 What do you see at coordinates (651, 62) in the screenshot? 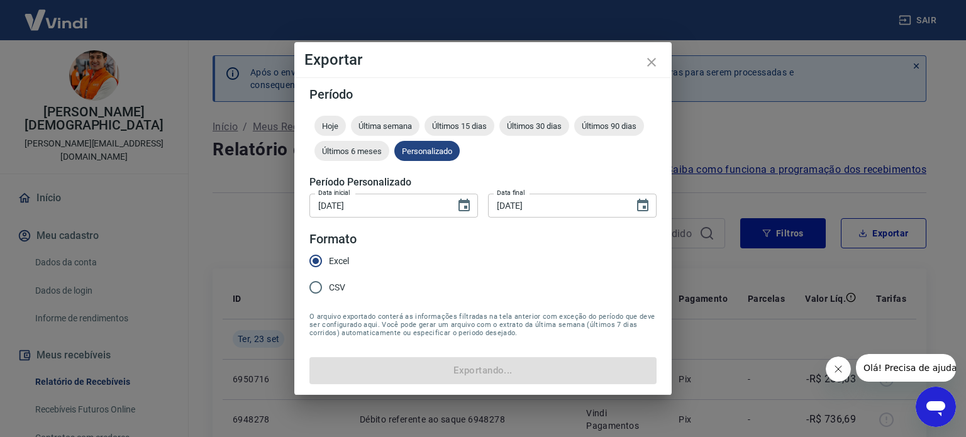
I see `button: close` at bounding box center [651, 62].